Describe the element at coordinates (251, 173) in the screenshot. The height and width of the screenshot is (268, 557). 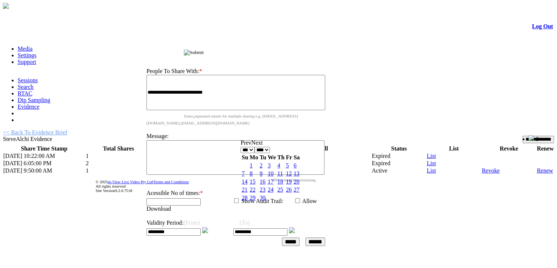
I see `a: 8` at that location.